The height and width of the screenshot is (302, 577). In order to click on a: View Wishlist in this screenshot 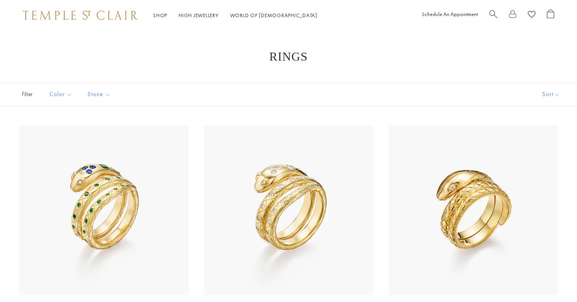, I will do `click(532, 15)`.